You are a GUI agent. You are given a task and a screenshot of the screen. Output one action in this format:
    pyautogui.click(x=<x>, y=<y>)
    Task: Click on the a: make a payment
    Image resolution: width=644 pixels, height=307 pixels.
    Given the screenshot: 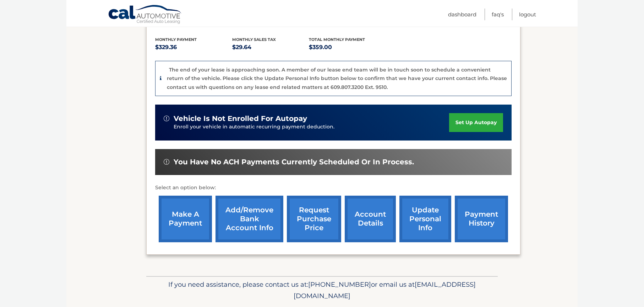 What is the action you would take?
    pyautogui.click(x=185, y=219)
    